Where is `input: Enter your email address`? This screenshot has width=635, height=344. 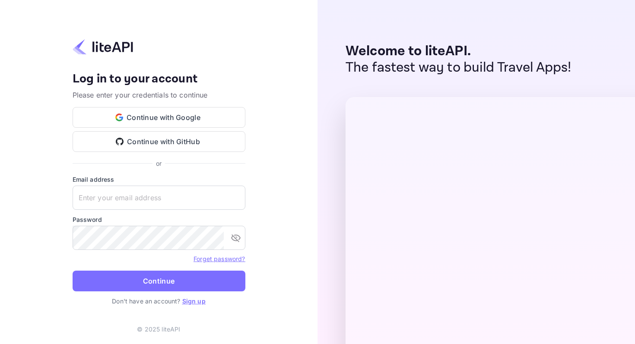
input: Enter your email address is located at coordinates (159, 198).